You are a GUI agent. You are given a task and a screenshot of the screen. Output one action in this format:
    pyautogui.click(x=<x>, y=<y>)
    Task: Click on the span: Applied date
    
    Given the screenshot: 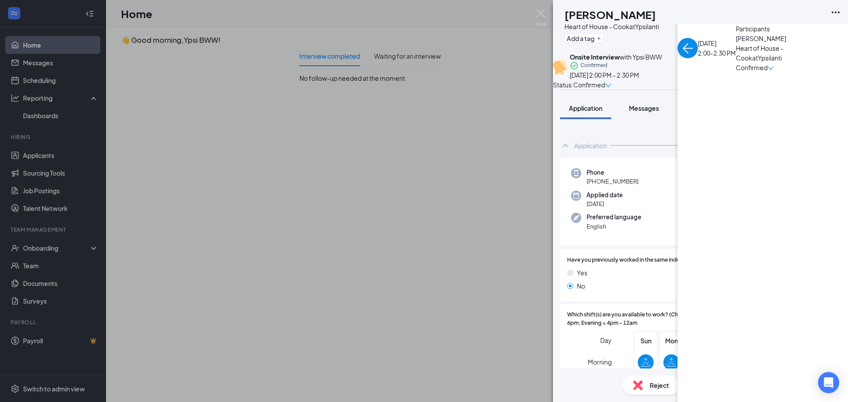 What is the action you would take?
    pyautogui.click(x=604, y=195)
    